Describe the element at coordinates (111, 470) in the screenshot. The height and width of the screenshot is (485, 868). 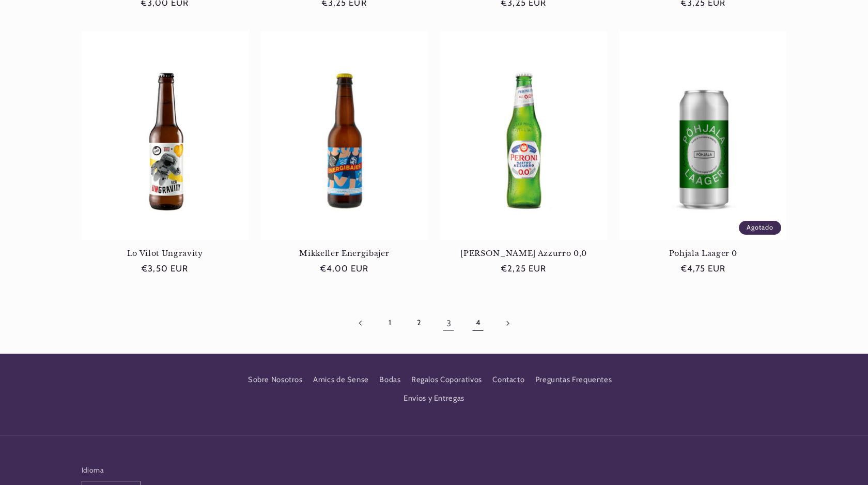
I see `h2: Idioma` at that location.